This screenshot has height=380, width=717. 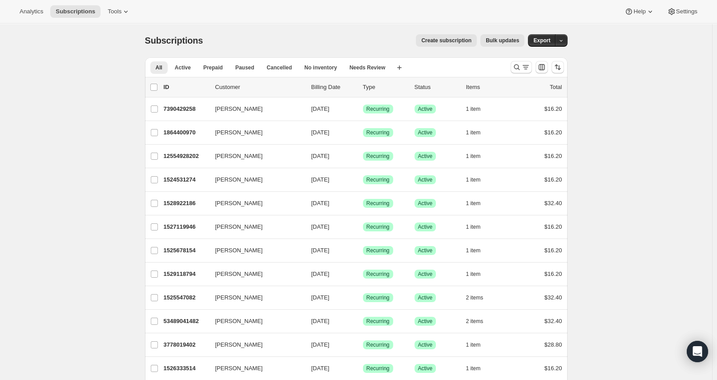 What do you see at coordinates (553, 344) in the screenshot?
I see `span: $28.80` at bounding box center [553, 344].